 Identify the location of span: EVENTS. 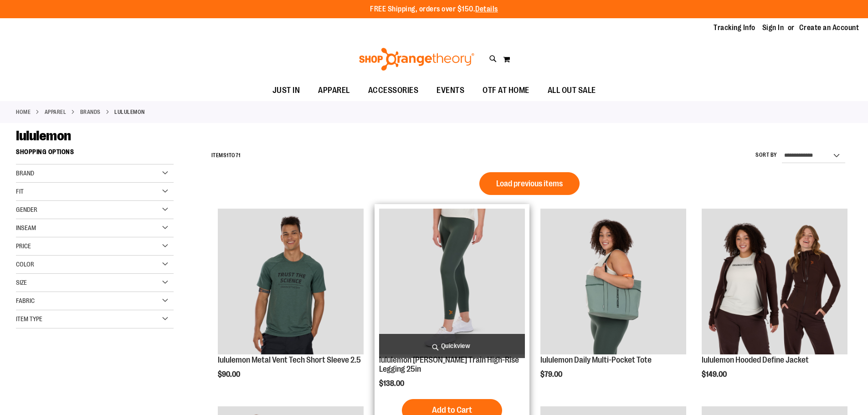
(450, 90).